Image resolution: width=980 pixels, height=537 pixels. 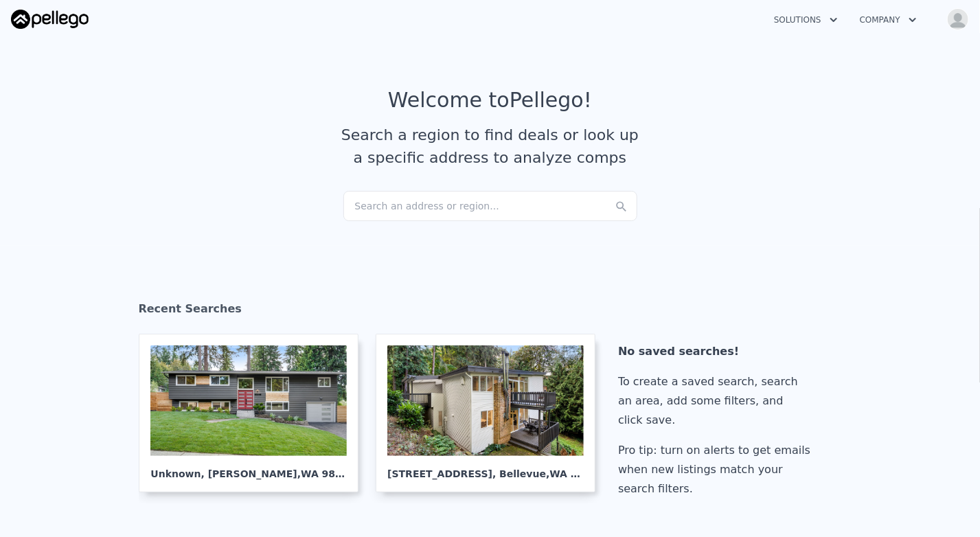 What do you see at coordinates (490, 100) in the screenshot?
I see `div: Welcome to Pellego !` at bounding box center [490, 100].